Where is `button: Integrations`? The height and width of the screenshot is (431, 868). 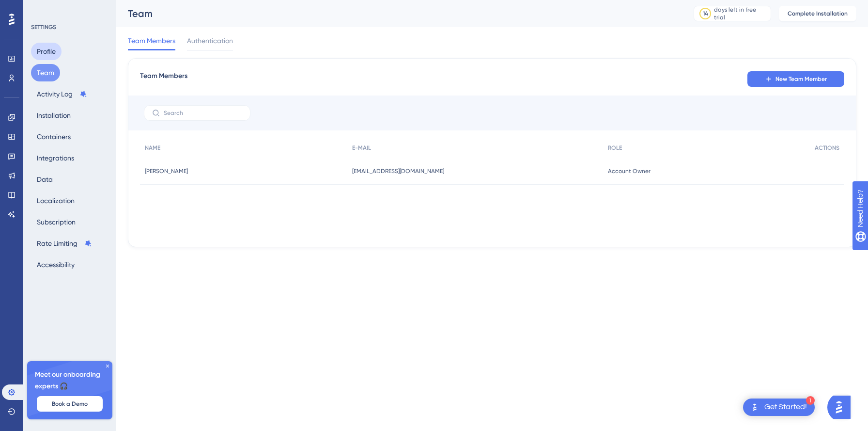 button: Integrations is located at coordinates (55, 158).